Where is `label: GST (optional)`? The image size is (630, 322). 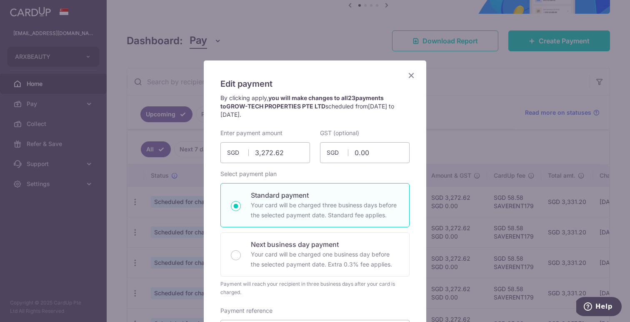
label: GST (optional) is located at coordinates (340, 133).